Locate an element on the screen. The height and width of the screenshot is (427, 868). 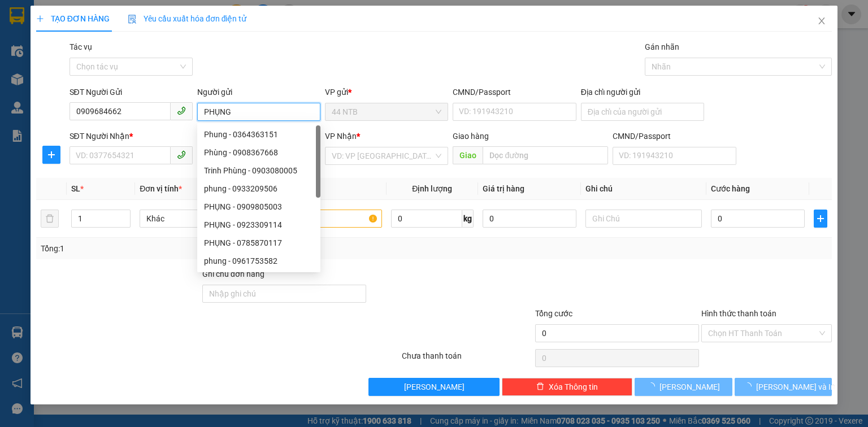
label: Gán nhãn is located at coordinates (662, 47).